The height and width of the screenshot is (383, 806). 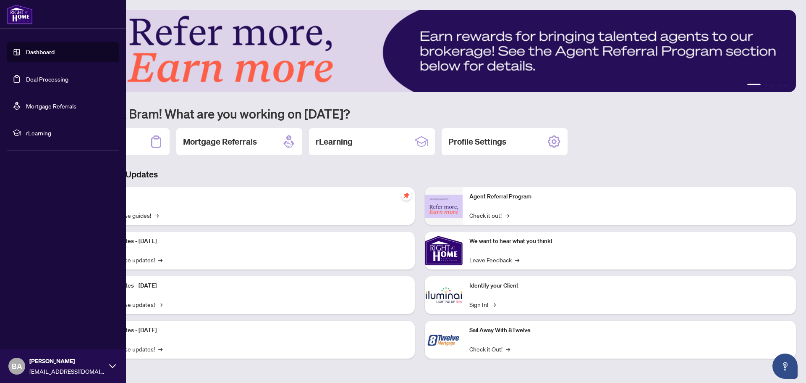 What do you see at coordinates (444, 250) in the screenshot?
I see `img: We want to hear what you think!` at bounding box center [444, 250].